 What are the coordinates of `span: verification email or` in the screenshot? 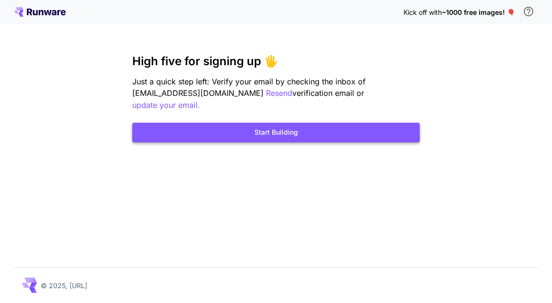 It's located at (328, 93).